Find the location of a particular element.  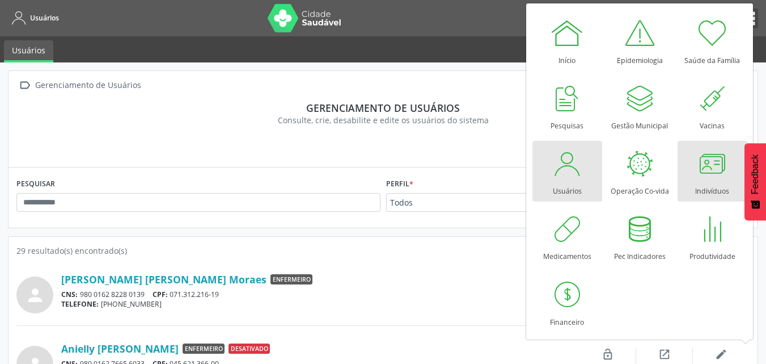

div: 29 resultado(s) encontrado(s) is located at coordinates (383, 250).